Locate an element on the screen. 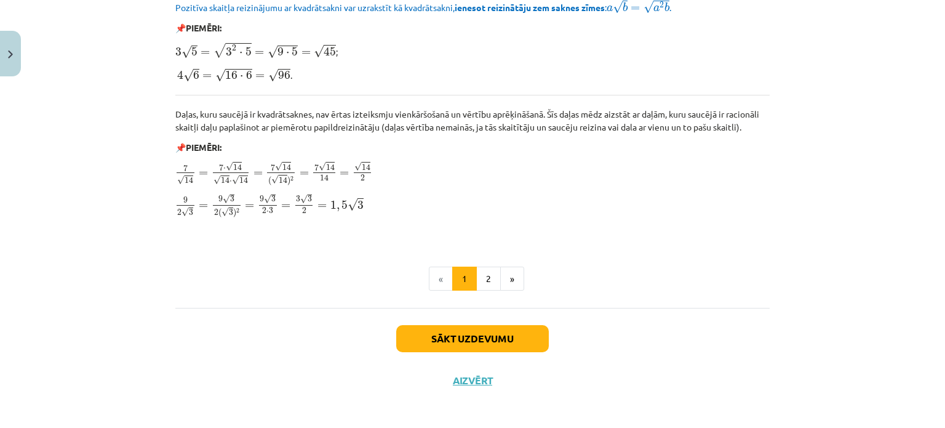  button: Sākt uzdevumu is located at coordinates (472, 338).